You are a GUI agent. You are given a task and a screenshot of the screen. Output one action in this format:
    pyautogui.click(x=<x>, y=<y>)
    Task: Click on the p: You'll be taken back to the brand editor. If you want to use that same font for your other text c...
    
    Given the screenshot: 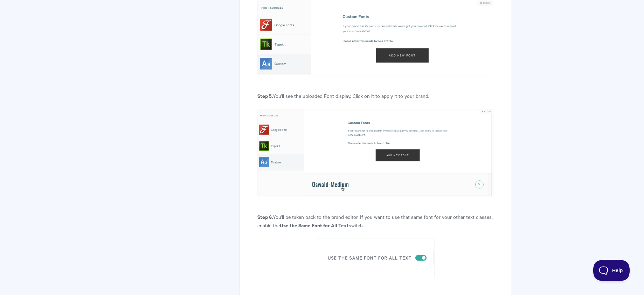 What is the action you would take?
    pyautogui.click(x=375, y=221)
    